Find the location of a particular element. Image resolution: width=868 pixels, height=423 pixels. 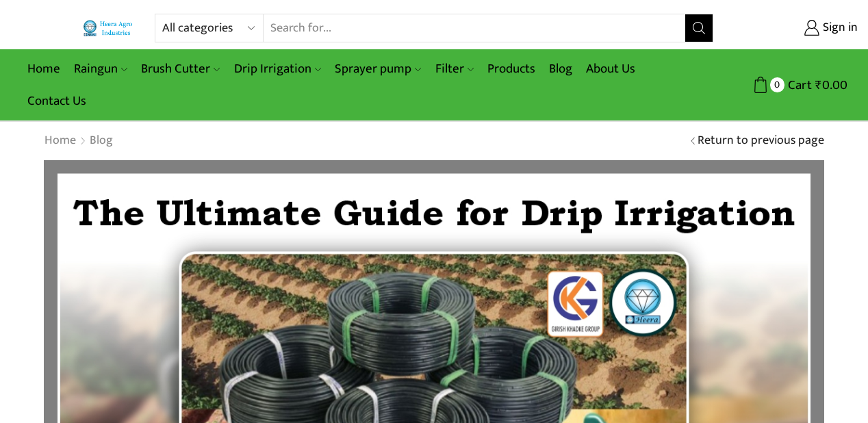

a: Contact Us is located at coordinates (57, 101).